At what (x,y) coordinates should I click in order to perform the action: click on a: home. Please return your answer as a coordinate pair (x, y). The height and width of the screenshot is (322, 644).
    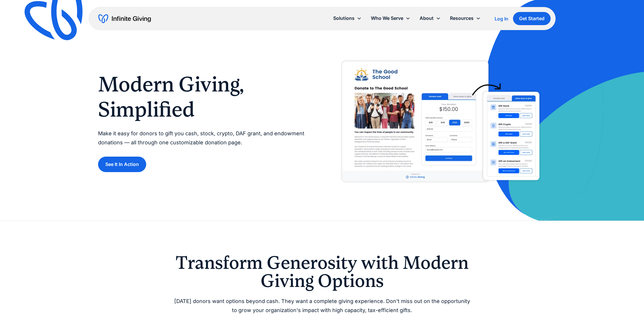
    Looking at the image, I should click on (124, 19).